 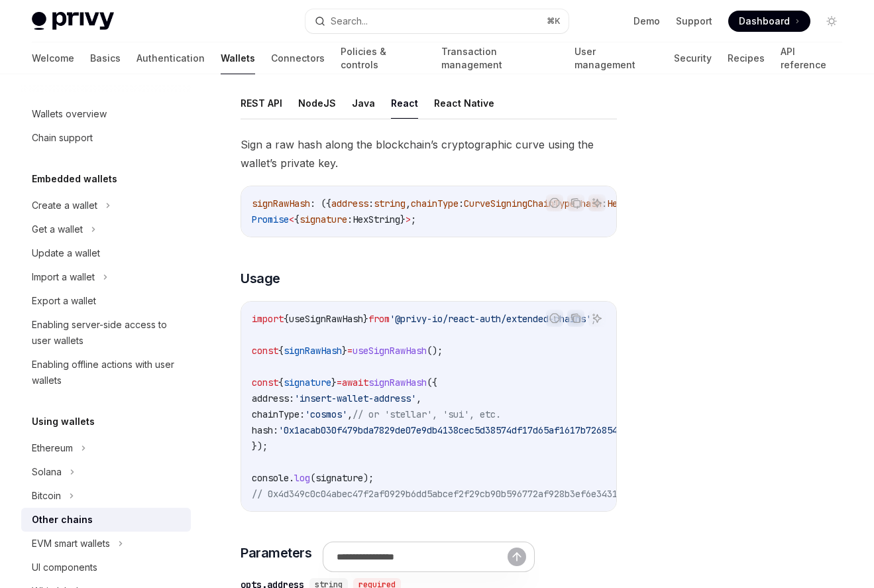 I want to click on button: Send message, so click(x=517, y=556).